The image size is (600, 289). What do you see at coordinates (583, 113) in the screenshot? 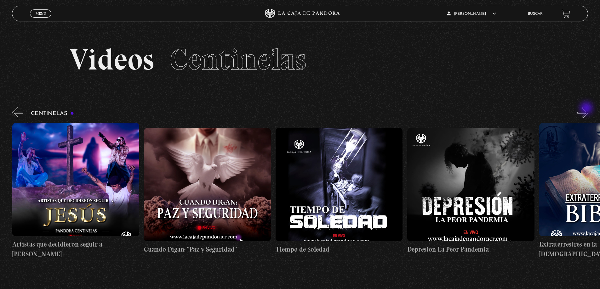
I see `button: Next` at bounding box center [583, 113].